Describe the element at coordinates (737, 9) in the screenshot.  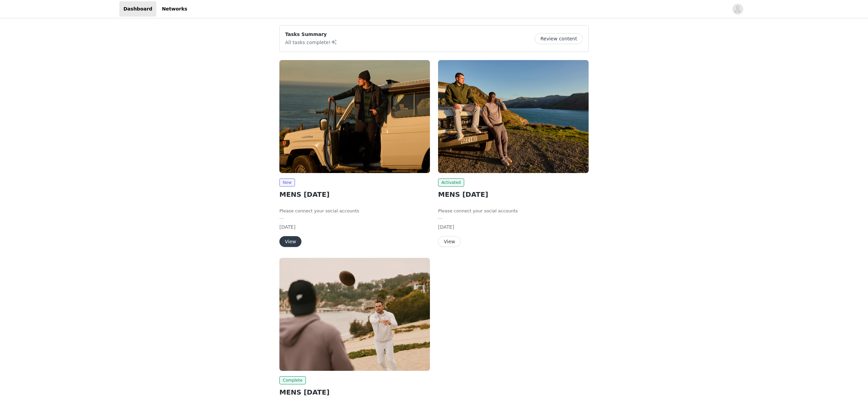
I see `div: avatar` at that location.